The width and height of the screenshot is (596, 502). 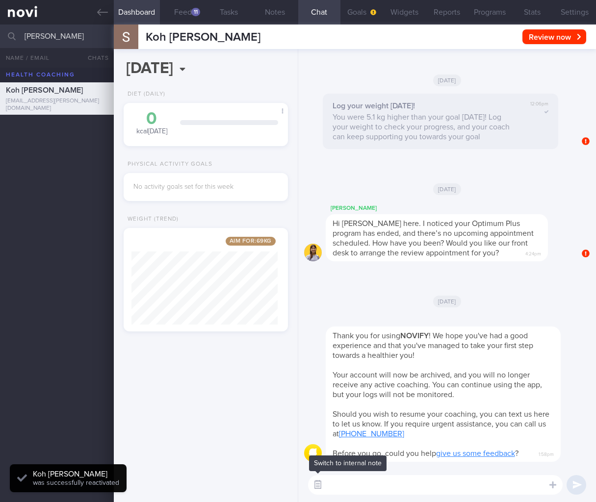 What do you see at coordinates (425, 454) in the screenshot?
I see `span: Before you go, could you help ?` at bounding box center [425, 454].